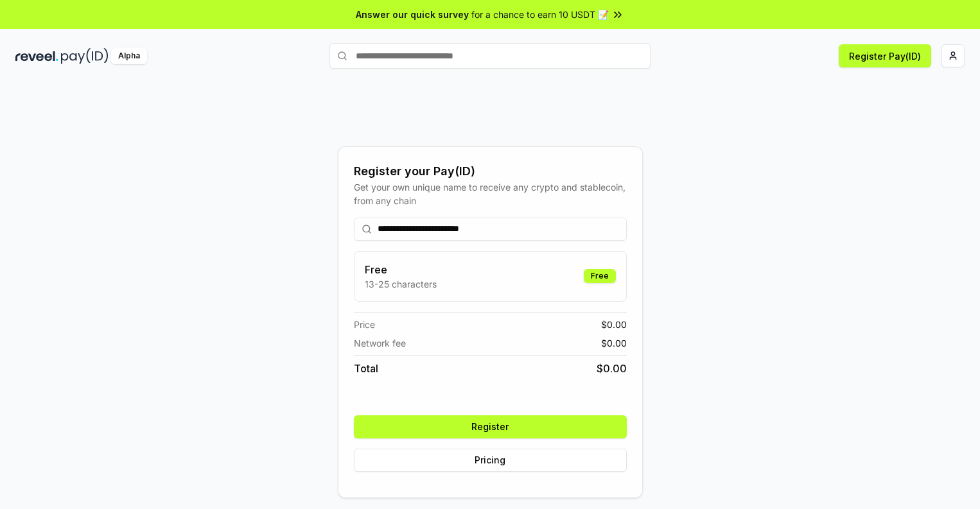 This screenshot has width=980, height=509. Describe the element at coordinates (37, 56) in the screenshot. I see `img: reveel_dark` at that location.